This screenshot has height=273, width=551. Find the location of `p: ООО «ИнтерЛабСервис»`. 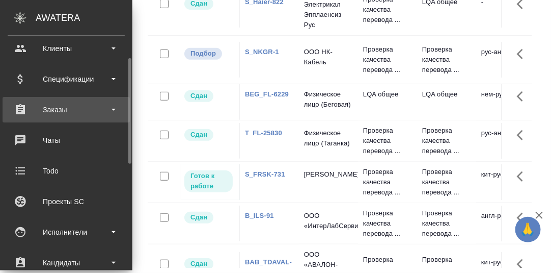

p: ООО «ИнтерЛабСервис» is located at coordinates (329, 221).